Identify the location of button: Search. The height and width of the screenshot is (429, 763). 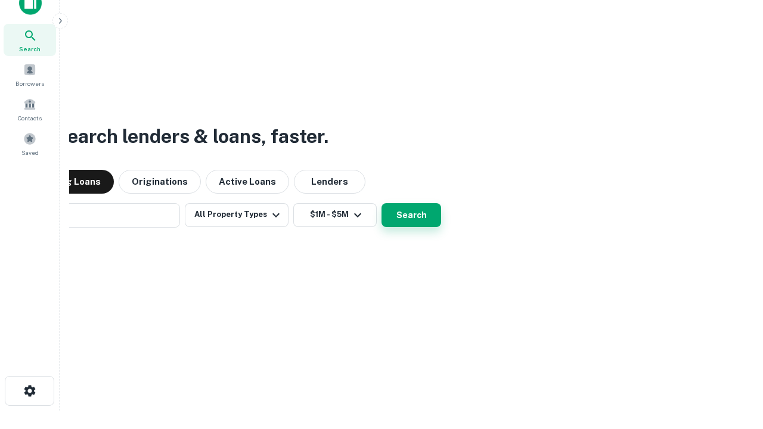
(411, 215).